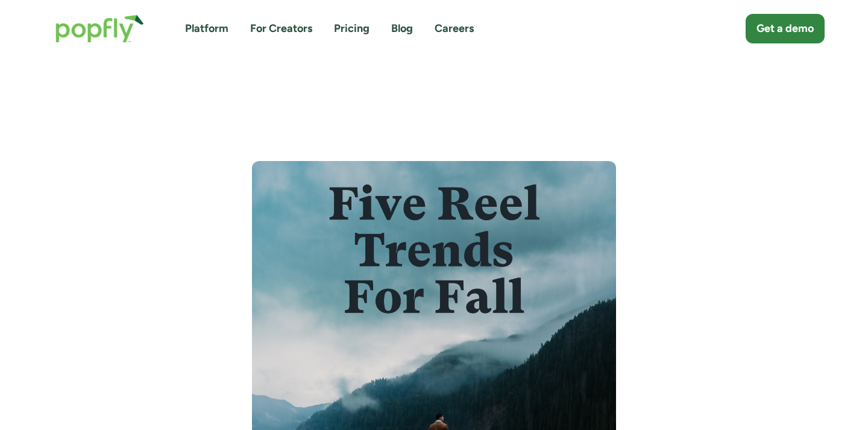 The image size is (868, 430). I want to click on div: Get a demo, so click(785, 28).